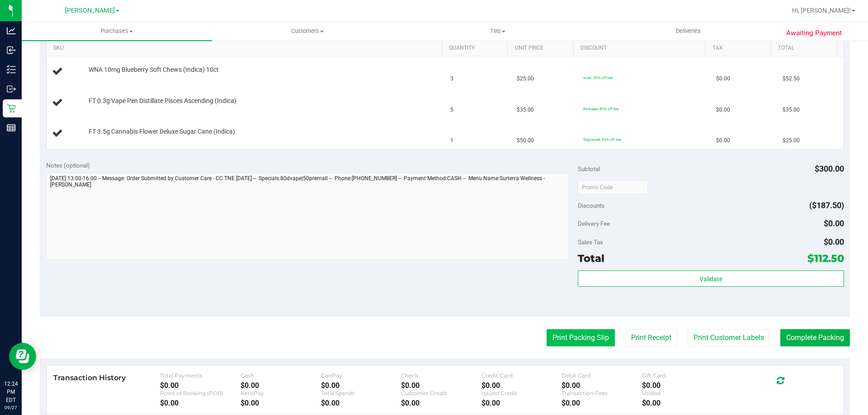 This screenshot has height=415, width=868. Describe the element at coordinates (590, 242) in the screenshot. I see `span: Sales Tax` at that location.